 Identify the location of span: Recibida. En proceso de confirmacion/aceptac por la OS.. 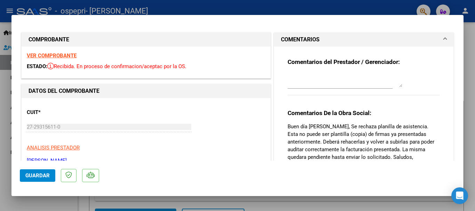
(117, 66).